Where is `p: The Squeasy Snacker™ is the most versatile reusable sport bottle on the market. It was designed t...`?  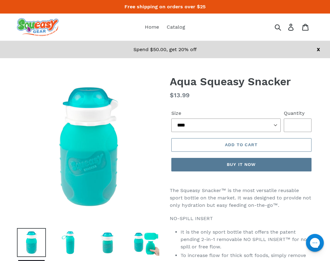 p: The Squeasy Snacker™ is the most versatile reusable sport bottle on the market. It was designed t... is located at coordinates (242, 198).